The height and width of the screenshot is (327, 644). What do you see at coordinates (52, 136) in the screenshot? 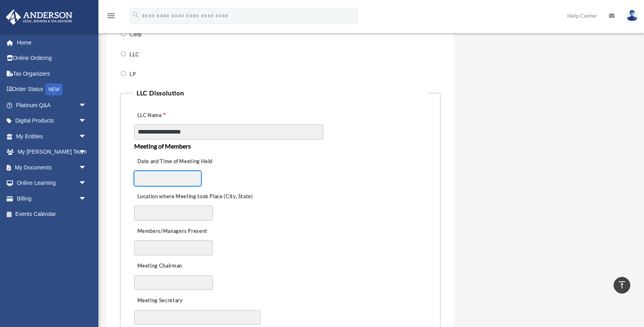
I see `a: My Entitiesarrow_drop_down` at bounding box center [52, 136].